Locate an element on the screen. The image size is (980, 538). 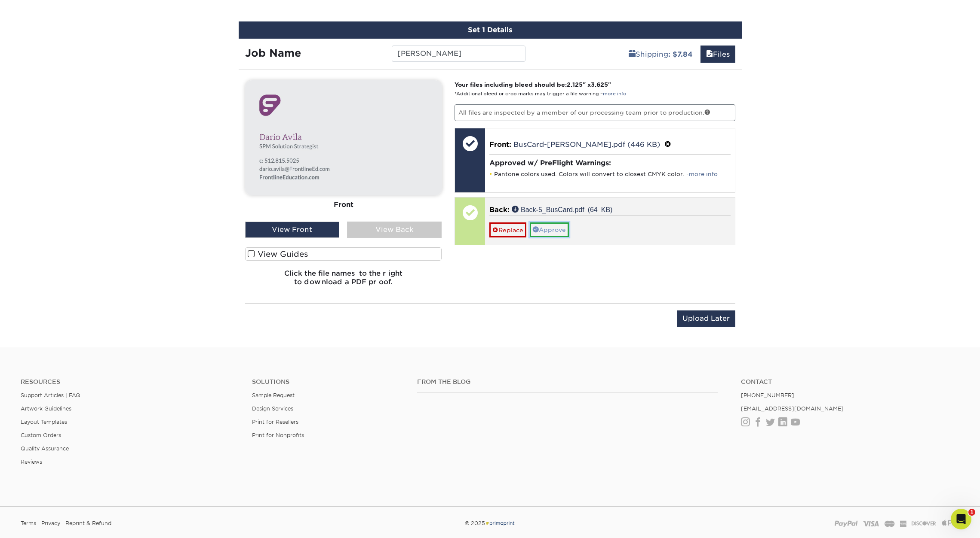
p: All files are inspected by a member of our processing team prior to production. is located at coordinates (594, 113).